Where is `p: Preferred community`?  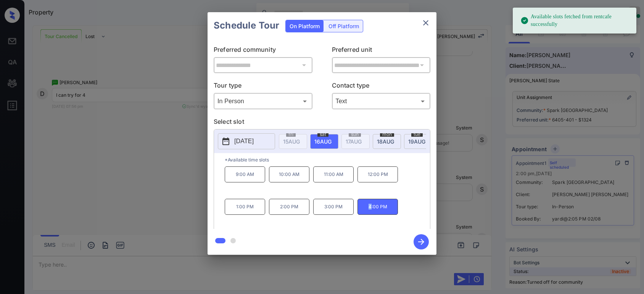 p: Preferred community is located at coordinates (263, 51).